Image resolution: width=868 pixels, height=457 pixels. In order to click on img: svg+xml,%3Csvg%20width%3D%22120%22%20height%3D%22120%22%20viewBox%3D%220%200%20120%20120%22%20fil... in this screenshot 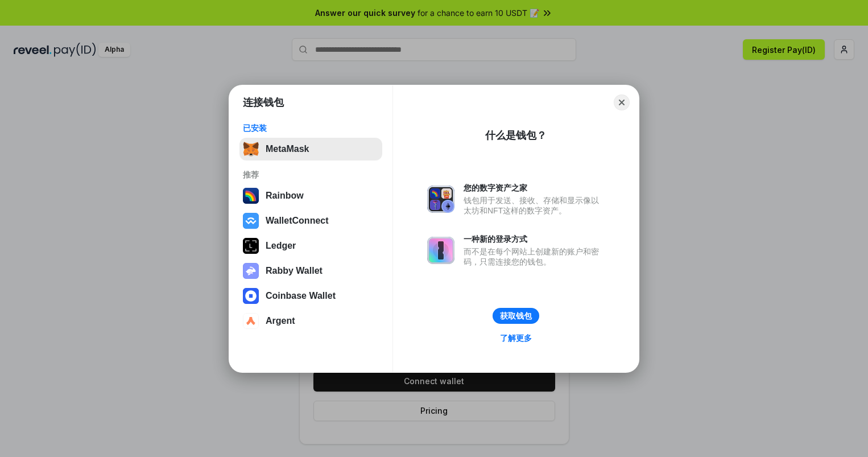, I will do `click(251, 196)`.